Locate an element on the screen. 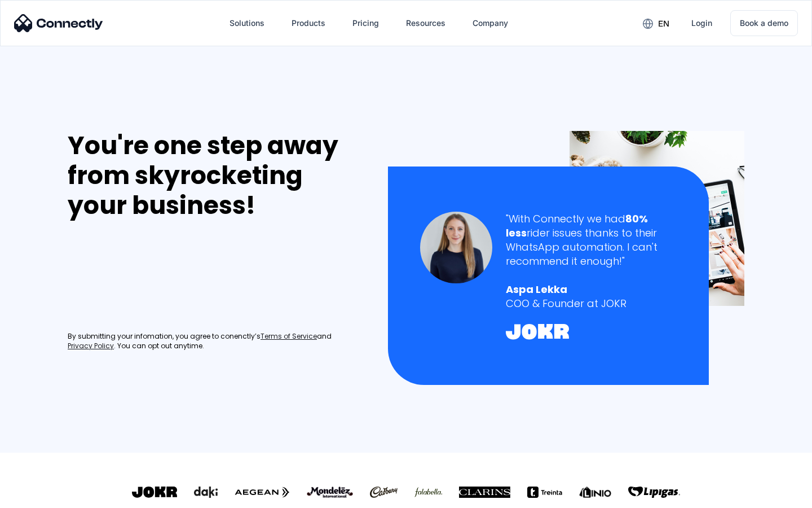 Image resolution: width=812 pixels, height=508 pixels. div: Products is located at coordinates (309, 23).